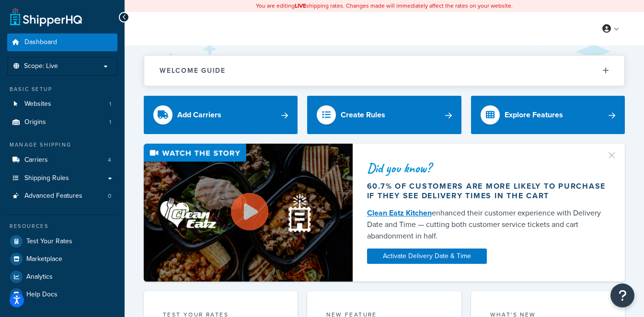 This screenshot has width=644, height=317. What do you see at coordinates (63, 178) in the screenshot?
I see `li: Shipping Rules` at bounding box center [63, 178].